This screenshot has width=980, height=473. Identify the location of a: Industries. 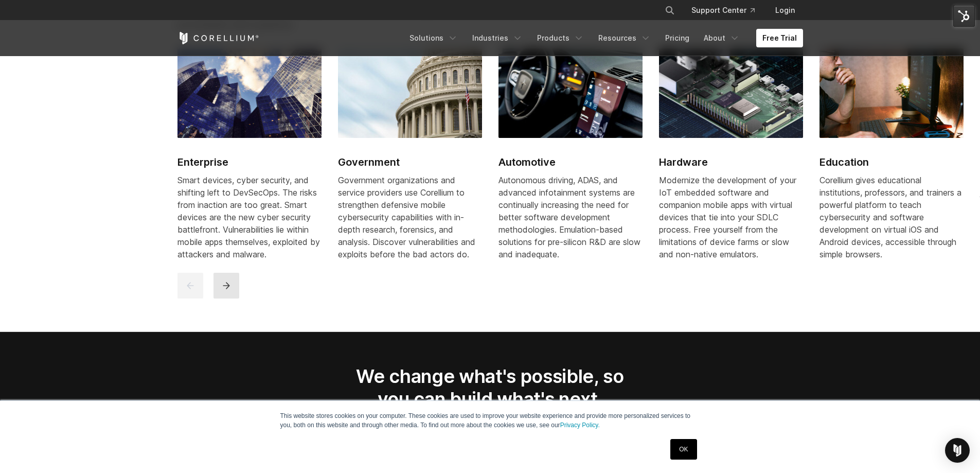
(497, 38).